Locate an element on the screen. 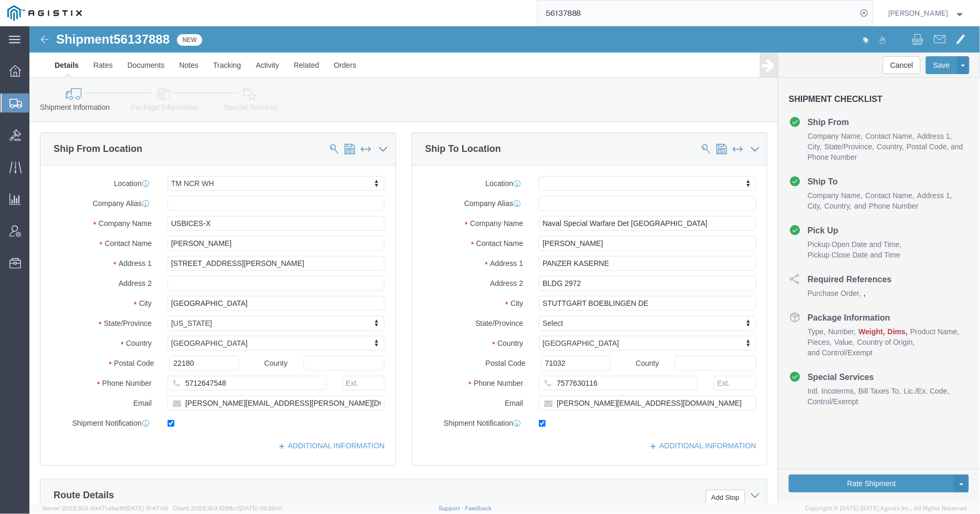  a: Feedback is located at coordinates (478, 508).